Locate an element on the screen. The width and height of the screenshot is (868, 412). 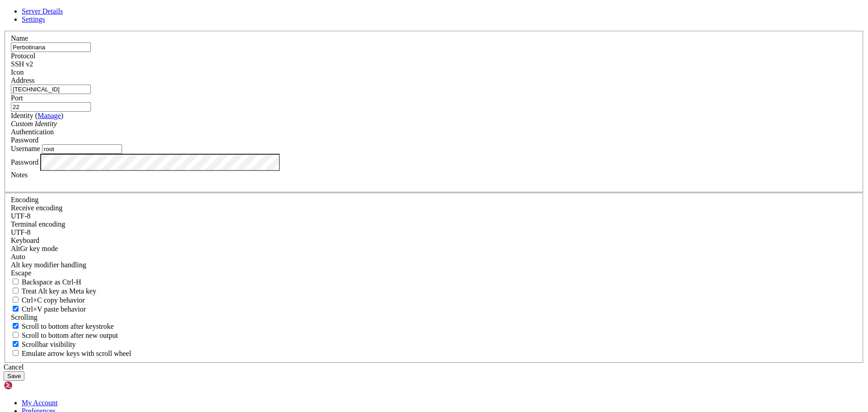
span: Emulate arrow keys with scroll wheel is located at coordinates (76, 353).